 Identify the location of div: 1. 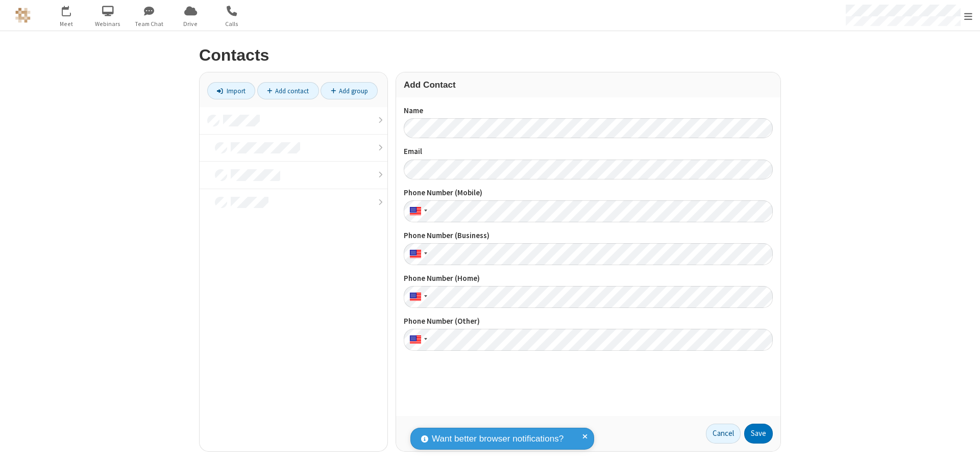
(72, 9).